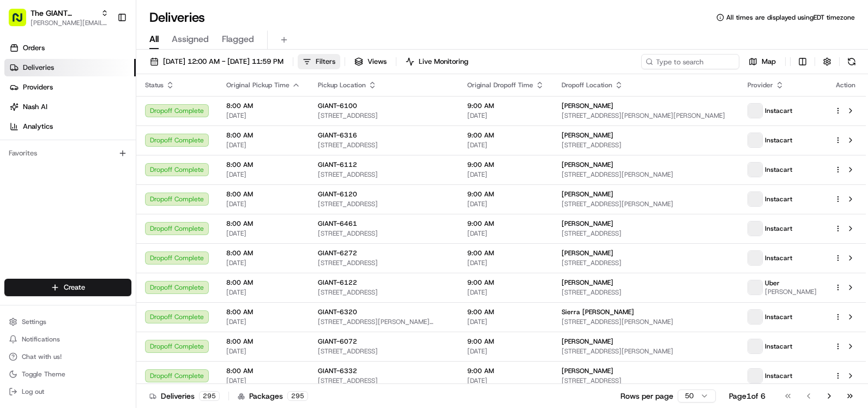 This screenshot has height=408, width=868. Describe the element at coordinates (69, 87) in the screenshot. I see `a: Providers` at that location.